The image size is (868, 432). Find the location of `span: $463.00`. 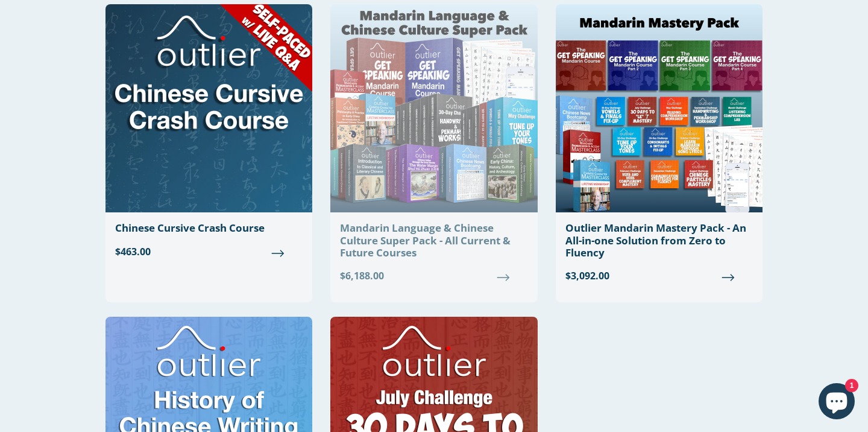

span: $463.00 is located at coordinates (209, 251).